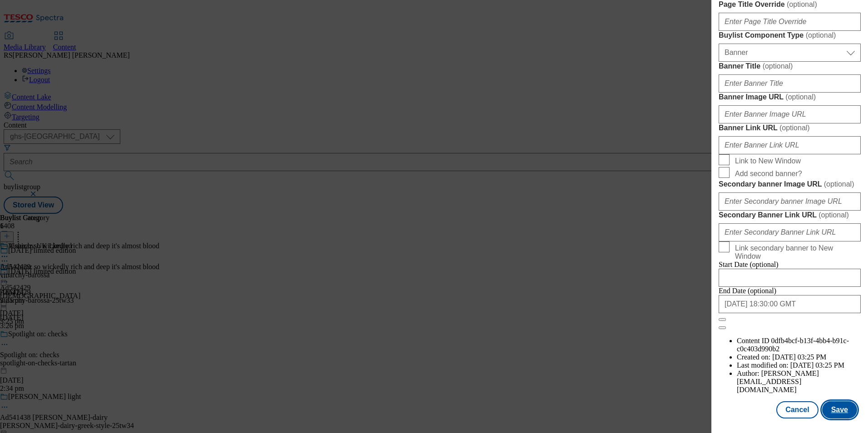 The width and height of the screenshot is (868, 433). What do you see at coordinates (789, 66) in the screenshot?
I see `label: Banner Title` at bounding box center [789, 66].